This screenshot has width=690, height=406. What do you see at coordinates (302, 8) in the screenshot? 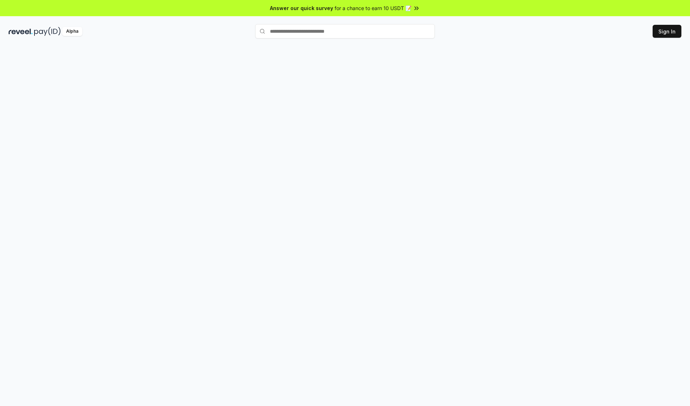
I see `span: Answer our quick survey` at bounding box center [302, 8].